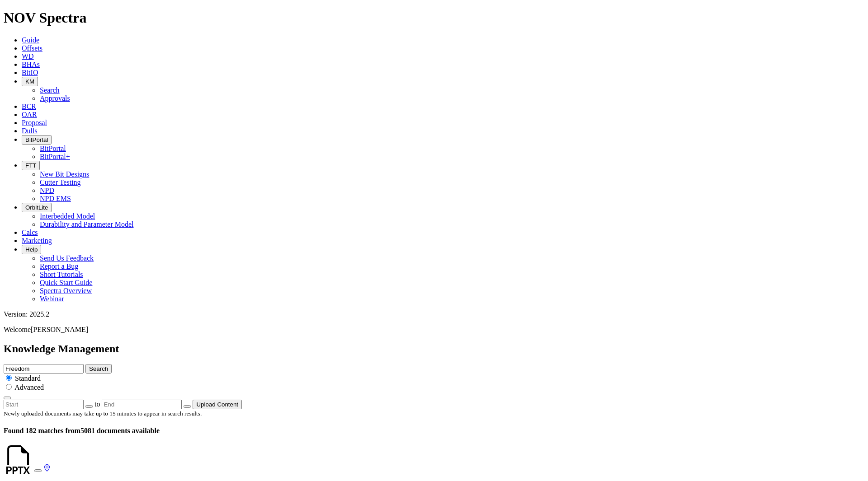 This screenshot has width=868, height=481. What do you see at coordinates (34, 122) in the screenshot?
I see `a: Proposal` at bounding box center [34, 122].